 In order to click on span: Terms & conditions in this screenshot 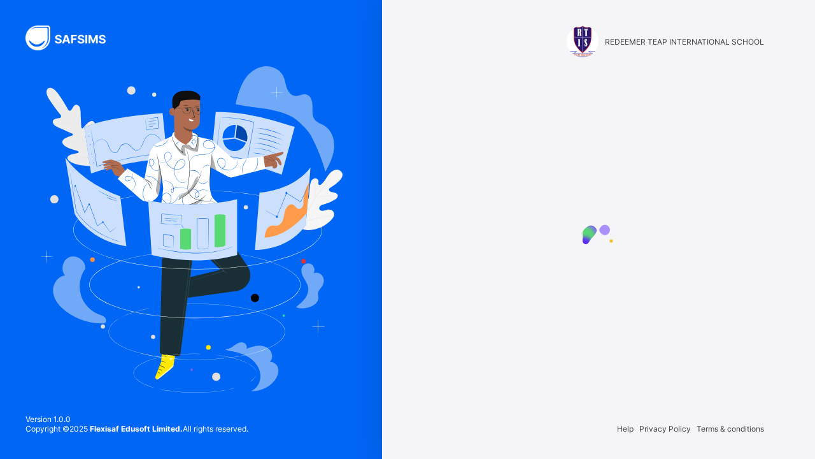, I will do `click(731, 428)`.